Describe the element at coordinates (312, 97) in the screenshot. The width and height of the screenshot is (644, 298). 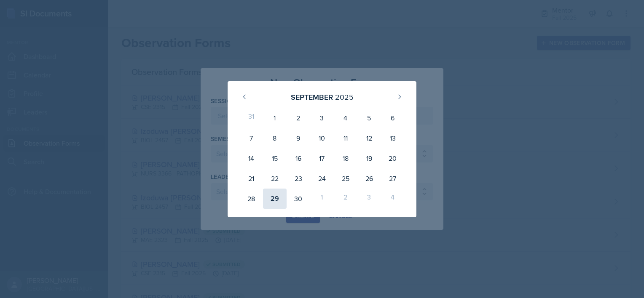
I see `div: September` at that location.